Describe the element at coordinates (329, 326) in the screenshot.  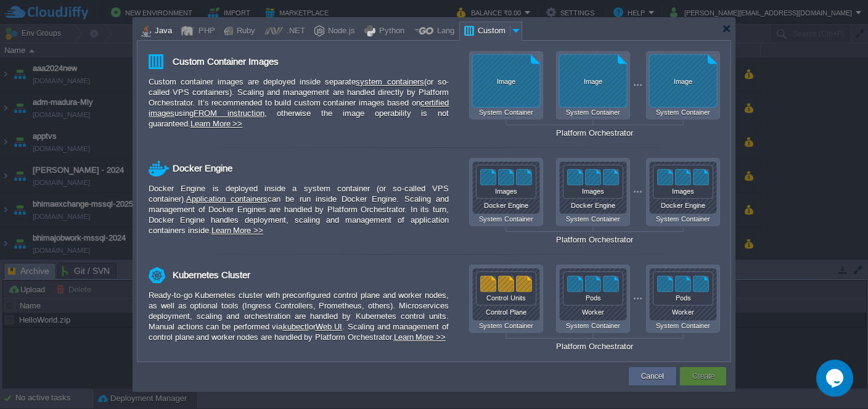
I see `a: Web UI` at that location.